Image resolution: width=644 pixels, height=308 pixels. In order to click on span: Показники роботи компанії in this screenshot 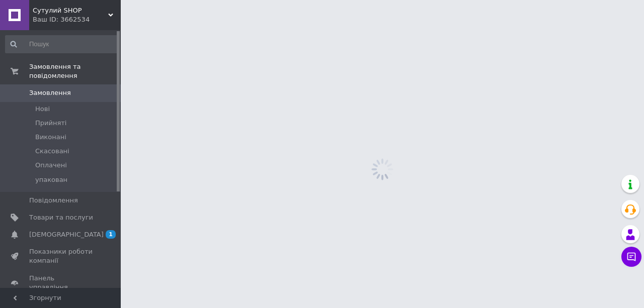, I will do `click(60, 257)`.